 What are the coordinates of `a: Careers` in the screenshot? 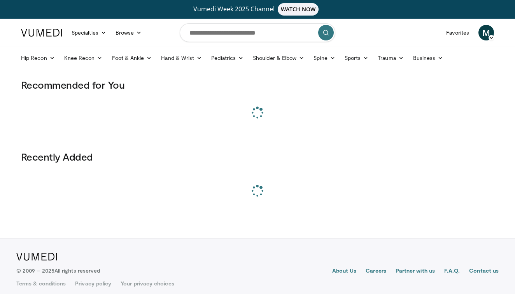 It's located at (376, 272).